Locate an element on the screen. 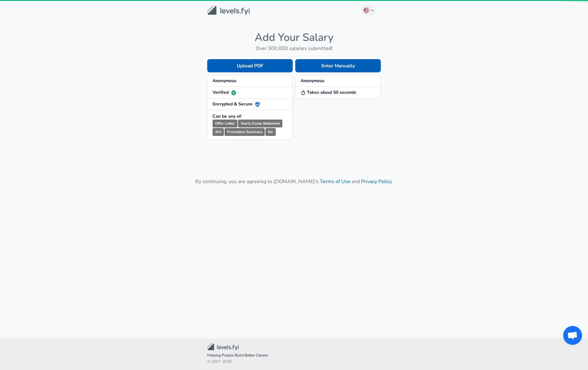  small: Etc is located at coordinates (271, 131).